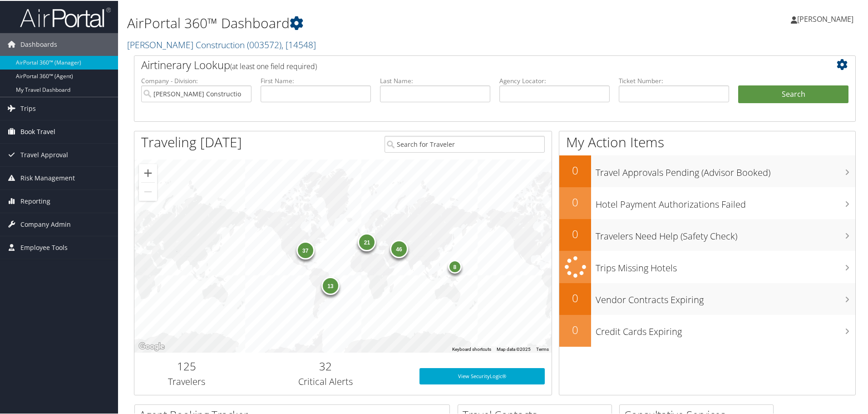 The width and height of the screenshot is (868, 414). Describe the element at coordinates (707, 266) in the screenshot. I see `a: Trips Missing Hotels` at that location.